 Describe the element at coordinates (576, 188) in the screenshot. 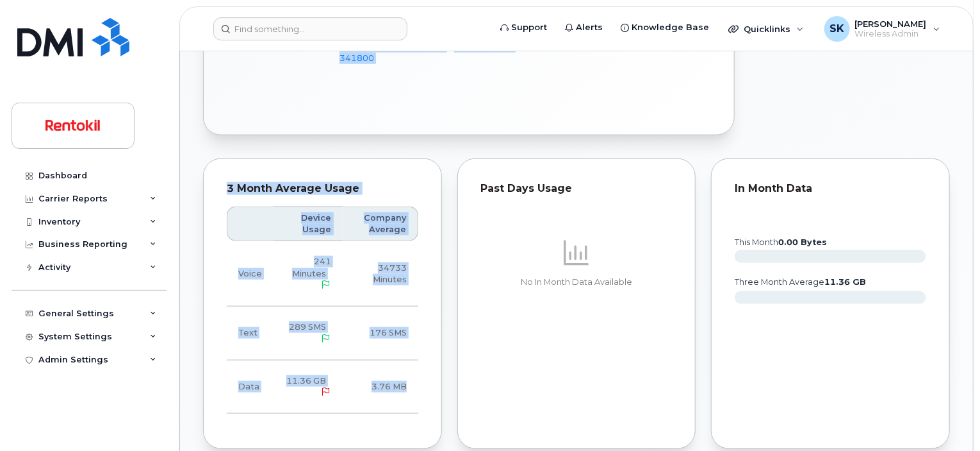

I see `div: Past Days Usage` at that location.